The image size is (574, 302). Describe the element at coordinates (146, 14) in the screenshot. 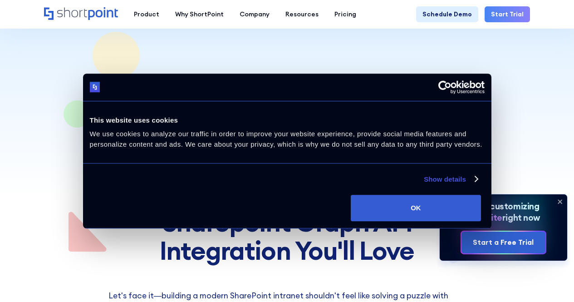

I see `a: Product` at that location.